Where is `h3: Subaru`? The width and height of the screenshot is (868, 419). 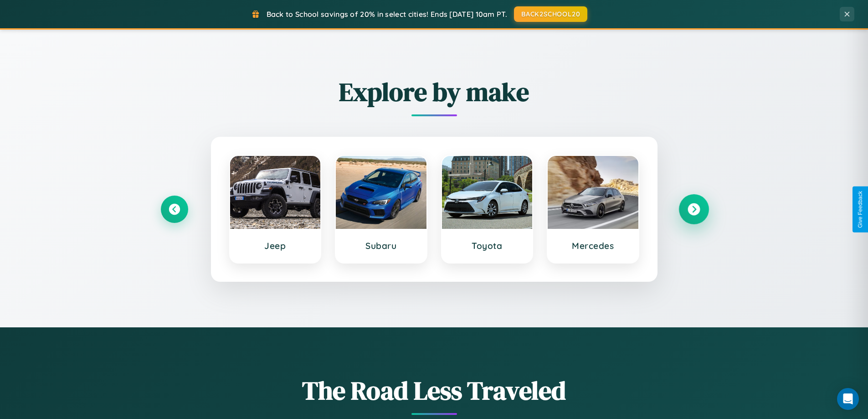
h3: Subaru is located at coordinates (381, 245).